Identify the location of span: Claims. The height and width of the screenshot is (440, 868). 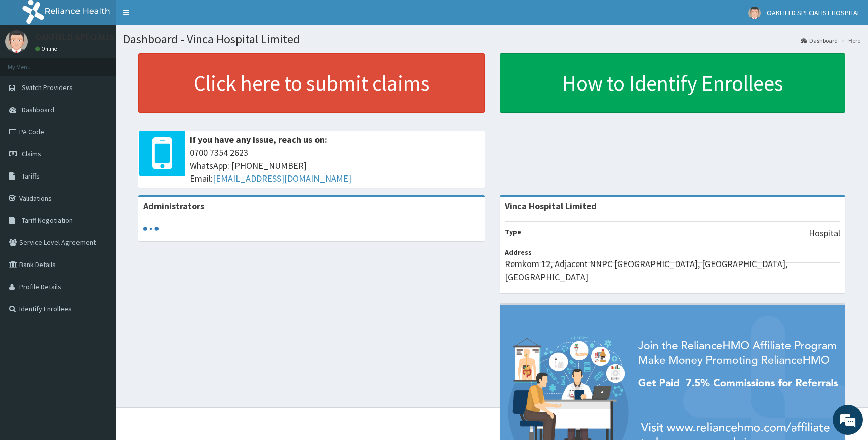
(31, 154).